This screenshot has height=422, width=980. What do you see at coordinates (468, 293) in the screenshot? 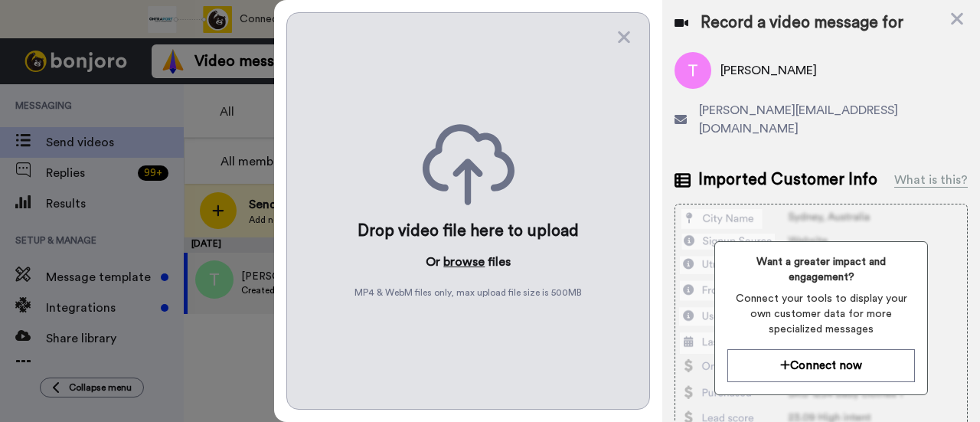
I see `span: MP4 & WebM files only, max upload file size is 500 MB` at bounding box center [468, 293].